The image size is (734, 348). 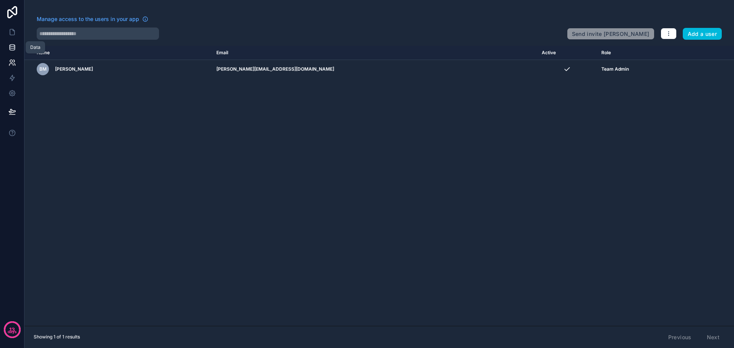 What do you see at coordinates (374, 53) in the screenshot?
I see `th: Email` at bounding box center [374, 53].